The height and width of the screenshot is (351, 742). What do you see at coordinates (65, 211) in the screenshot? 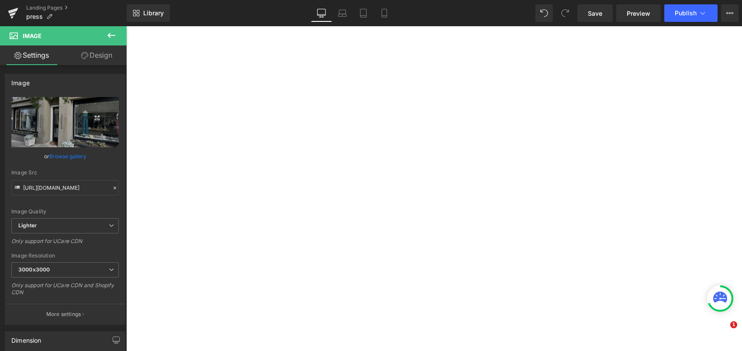
I see `div: Image Quality` at bounding box center [65, 211].